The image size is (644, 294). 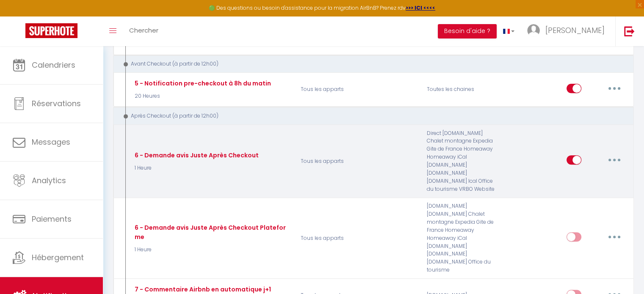 What do you see at coordinates (466, 32) in the screenshot?
I see `button: Besoin d'aide ?` at bounding box center [466, 32].